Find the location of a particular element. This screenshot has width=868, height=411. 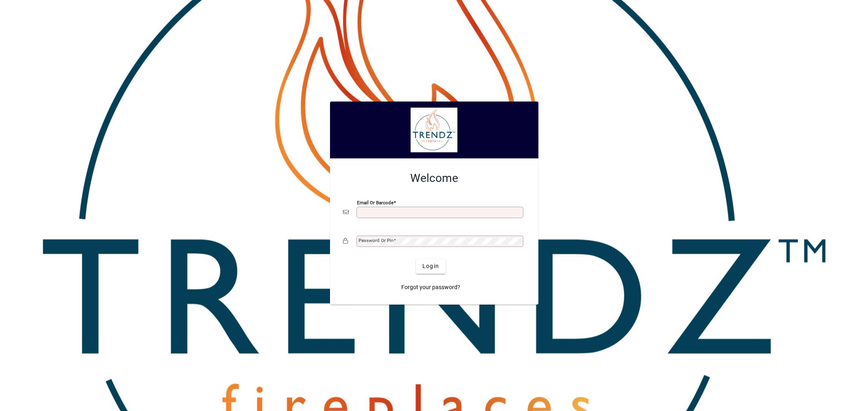

span: Login is located at coordinates (430, 266).